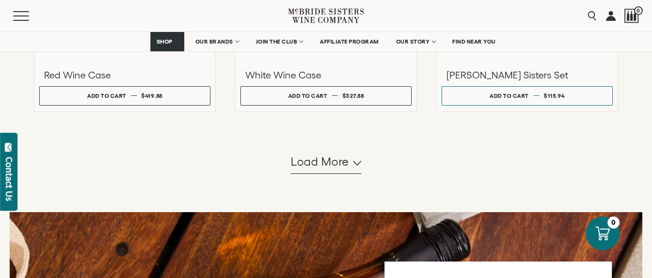 This screenshot has width=652, height=278. What do you see at coordinates (279, 42) in the screenshot?
I see `a: JOIN THE CLUB` at bounding box center [279, 42].